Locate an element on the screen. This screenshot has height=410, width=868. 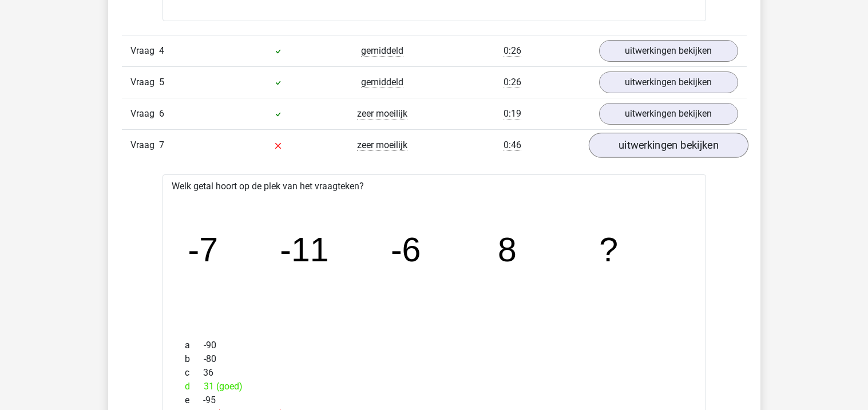
div: -90 is located at coordinates (434, 346).